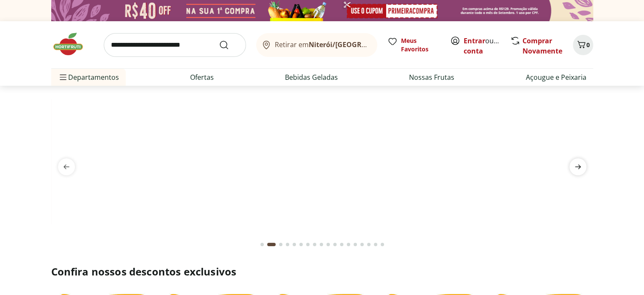 Image resolution: width=644 pixels, height=295 pixels. Describe the element at coordinates (487, 46) in the screenshot. I see `a: Criar conta` at that location.